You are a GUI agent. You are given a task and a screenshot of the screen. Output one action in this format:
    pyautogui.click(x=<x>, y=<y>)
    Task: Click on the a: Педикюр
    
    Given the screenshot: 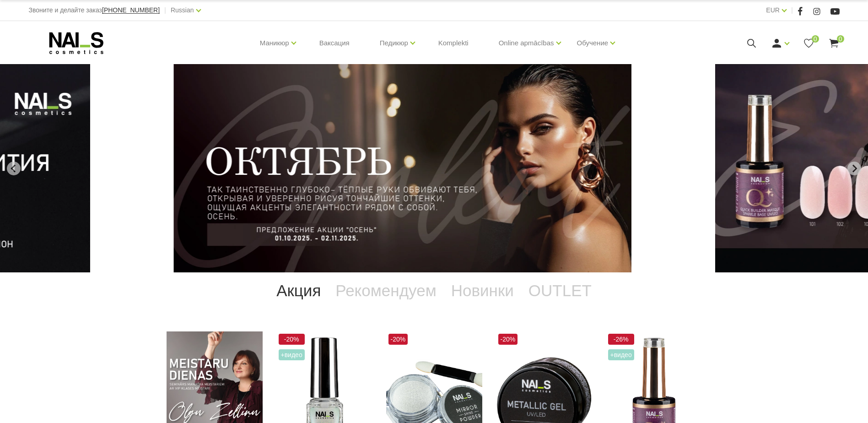 What is the action you would take?
    pyautogui.click(x=394, y=43)
    